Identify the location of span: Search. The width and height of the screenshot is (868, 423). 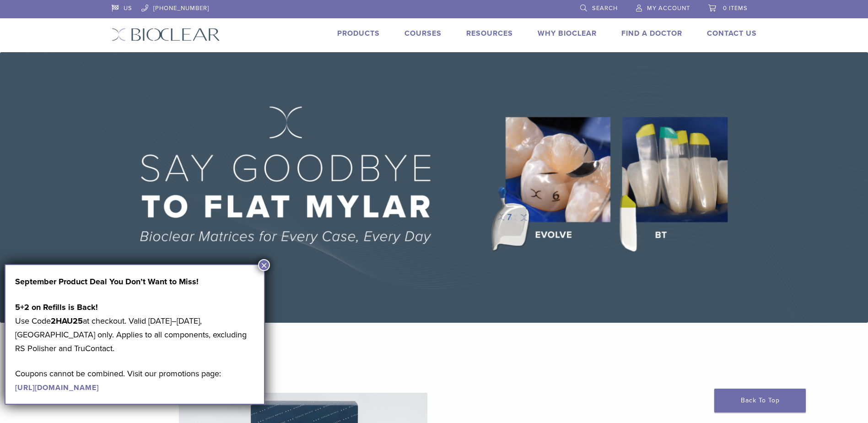
(605, 8).